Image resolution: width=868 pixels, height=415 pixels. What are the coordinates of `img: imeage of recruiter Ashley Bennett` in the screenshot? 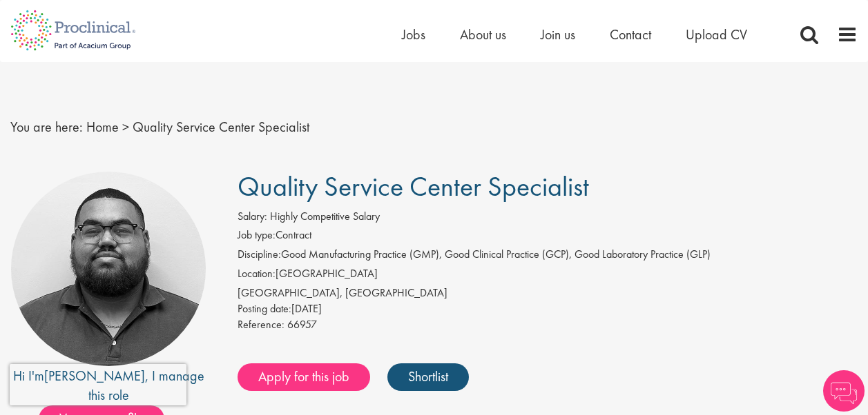 It's located at (108, 269).